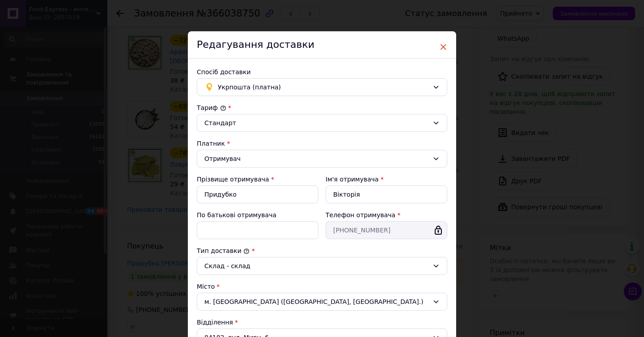 The width and height of the screenshot is (644, 337). I want to click on span: Укрпошта (платна), so click(323, 87).